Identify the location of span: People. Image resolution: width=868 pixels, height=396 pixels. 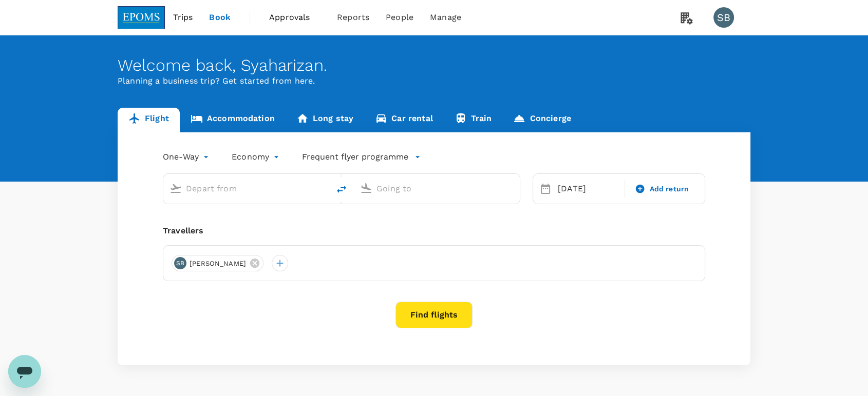
(399, 17).